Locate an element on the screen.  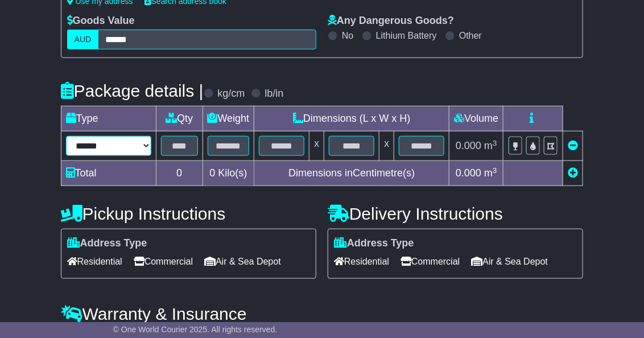
td: Total is located at coordinates (108, 174).